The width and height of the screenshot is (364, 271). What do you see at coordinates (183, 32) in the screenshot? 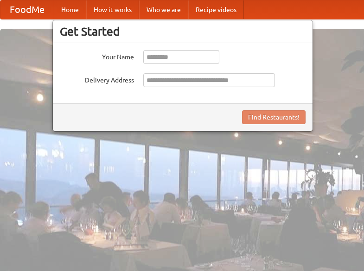
I see `h3: Get Started` at bounding box center [183, 32].